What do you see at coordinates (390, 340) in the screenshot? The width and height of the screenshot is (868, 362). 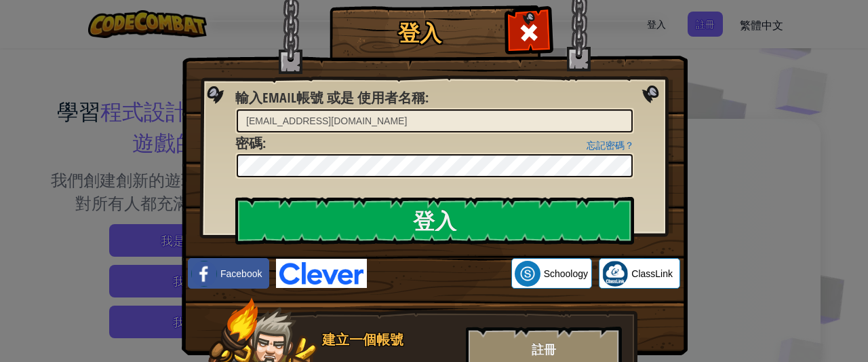 I see `div: 建立一個帳號` at bounding box center [390, 340].